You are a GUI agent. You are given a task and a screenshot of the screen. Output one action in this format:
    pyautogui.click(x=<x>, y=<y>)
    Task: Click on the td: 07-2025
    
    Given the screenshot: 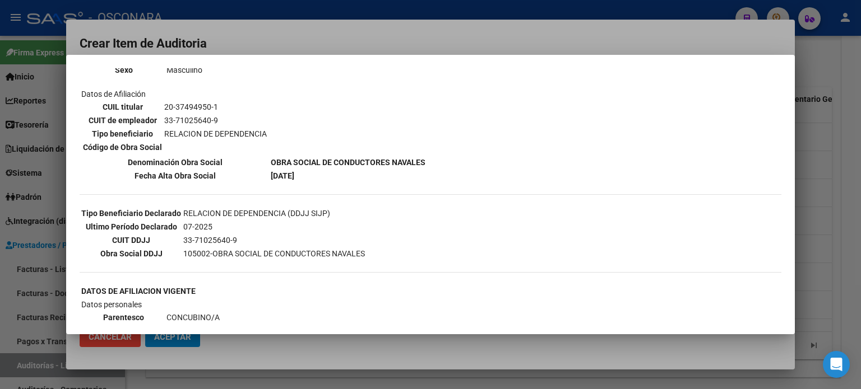 What is the action you would take?
    pyautogui.click(x=274, y=227)
    